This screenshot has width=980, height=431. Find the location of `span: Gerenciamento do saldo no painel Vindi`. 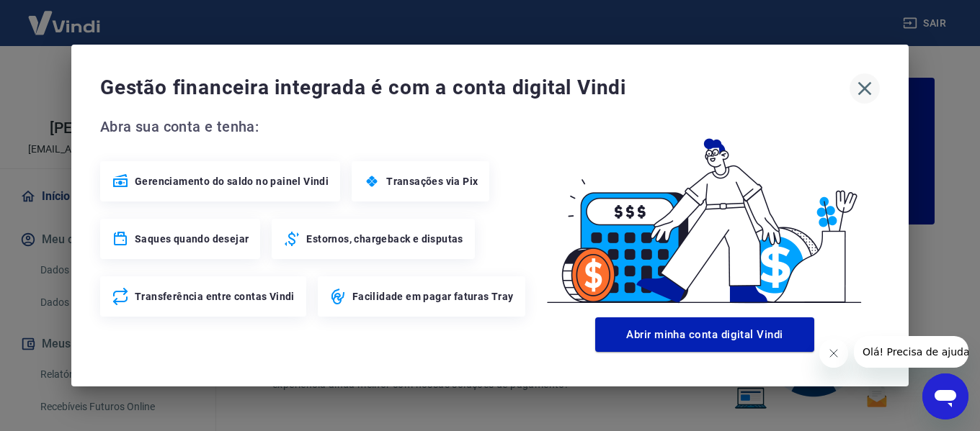

span: Gerenciamento do saldo no painel Vindi is located at coordinates (231, 182).